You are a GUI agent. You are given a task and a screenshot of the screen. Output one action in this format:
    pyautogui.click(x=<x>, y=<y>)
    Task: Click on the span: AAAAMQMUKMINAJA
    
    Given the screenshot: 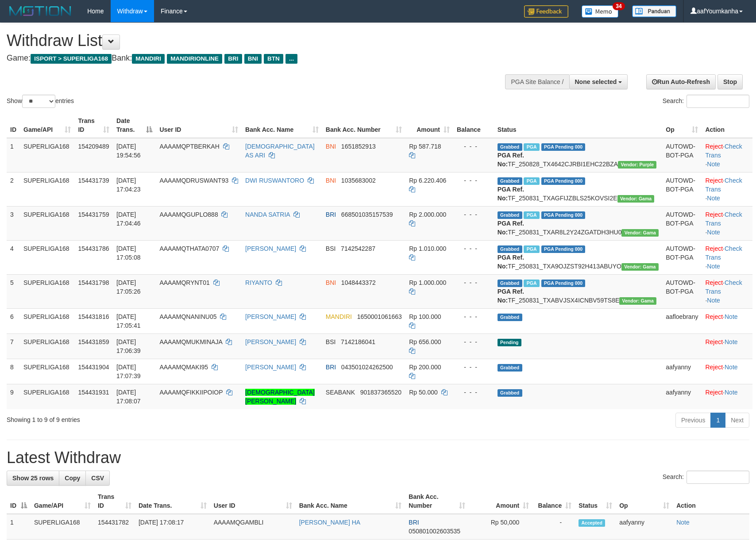 What is the action you would take?
    pyautogui.click(x=191, y=342)
    